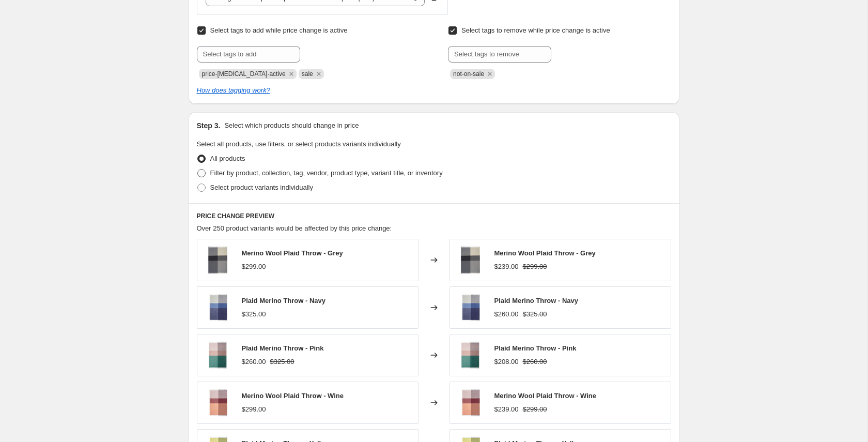  What do you see at coordinates (279, 30) in the screenshot?
I see `span: Select tags to add while price change is active` at bounding box center [279, 30].